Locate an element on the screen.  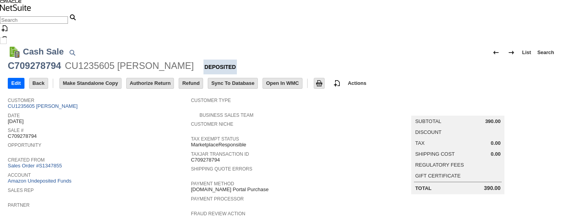
a: Tax is located at coordinates (420, 143).